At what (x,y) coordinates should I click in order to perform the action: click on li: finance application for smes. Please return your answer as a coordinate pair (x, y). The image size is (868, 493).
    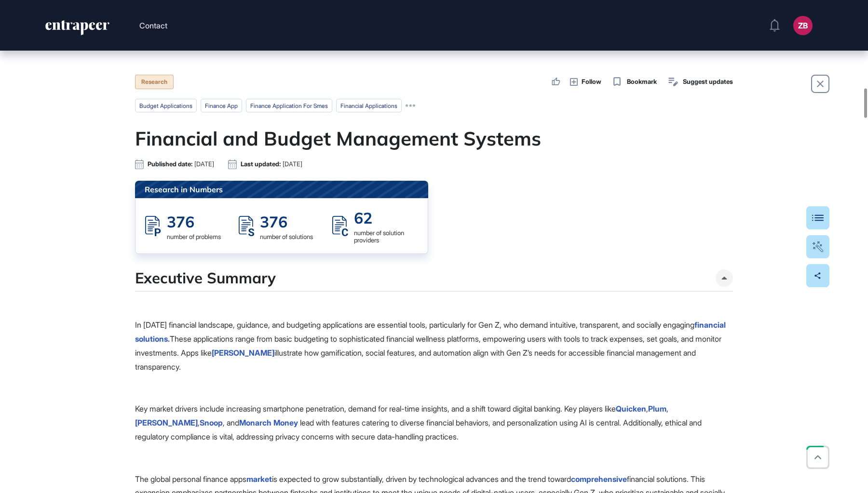
    Looking at the image, I should click on (288, 105).